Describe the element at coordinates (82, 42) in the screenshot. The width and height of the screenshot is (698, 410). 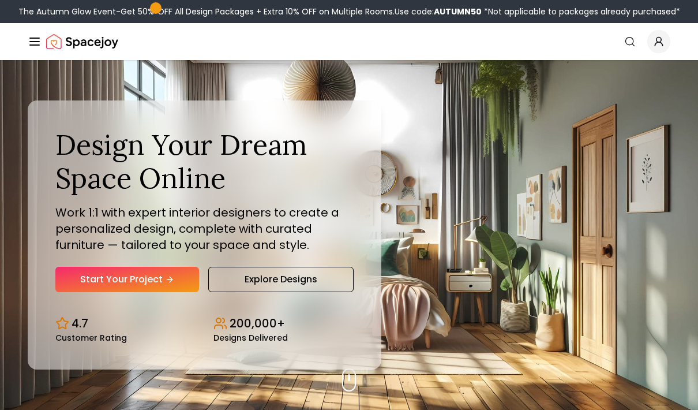
I see `a: Spacejoy` at that location.